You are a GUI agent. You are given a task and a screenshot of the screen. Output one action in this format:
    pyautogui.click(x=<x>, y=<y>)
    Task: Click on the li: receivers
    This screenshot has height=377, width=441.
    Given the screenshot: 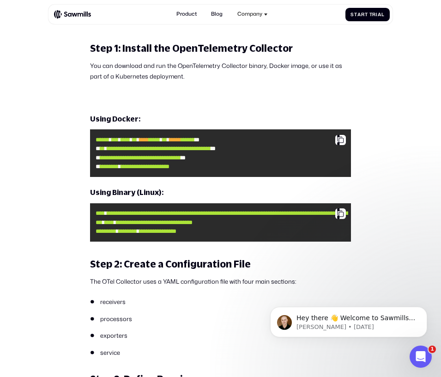 What is the action you would take?
    pyautogui.click(x=221, y=301)
    